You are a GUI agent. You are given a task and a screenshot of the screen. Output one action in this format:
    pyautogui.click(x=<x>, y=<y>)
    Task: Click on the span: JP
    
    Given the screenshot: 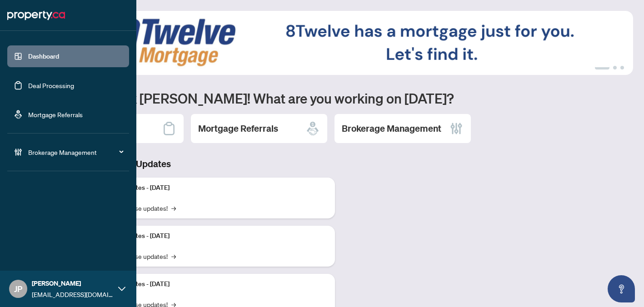 What is the action you would take?
    pyautogui.click(x=18, y=289)
    